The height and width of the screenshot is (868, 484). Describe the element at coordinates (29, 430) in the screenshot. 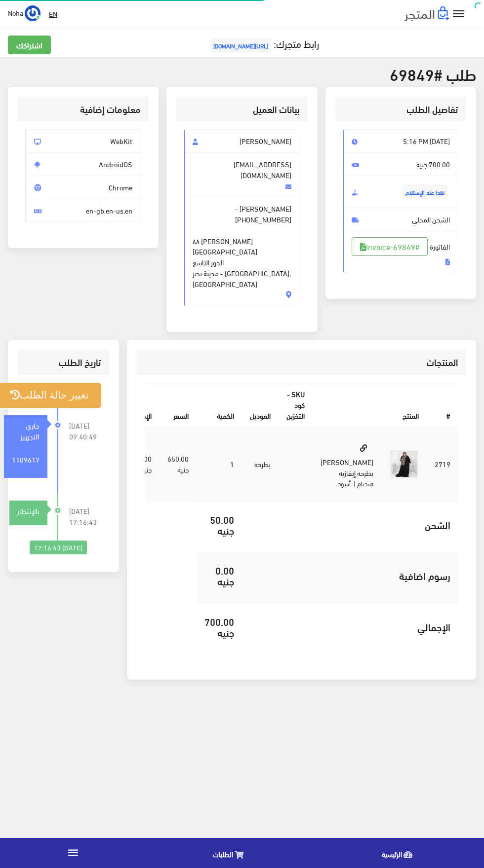

I see `strong: جاري التجهيز` at that location.